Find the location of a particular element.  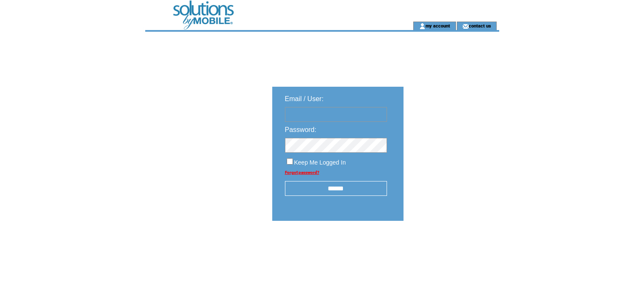

img: contact_us_icon.gif is located at coordinates (465, 26).